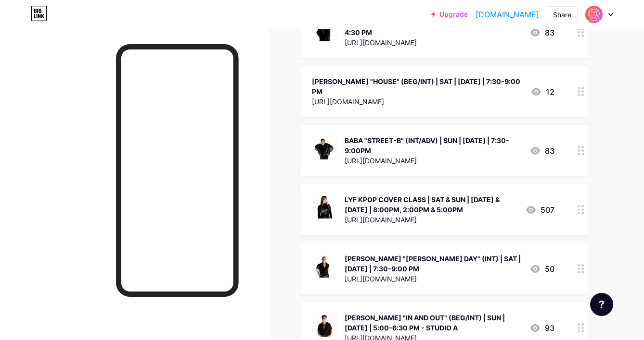 The image size is (644, 340). Describe the element at coordinates (594, 15) in the screenshot. I see `img: HQ Studios` at that location.